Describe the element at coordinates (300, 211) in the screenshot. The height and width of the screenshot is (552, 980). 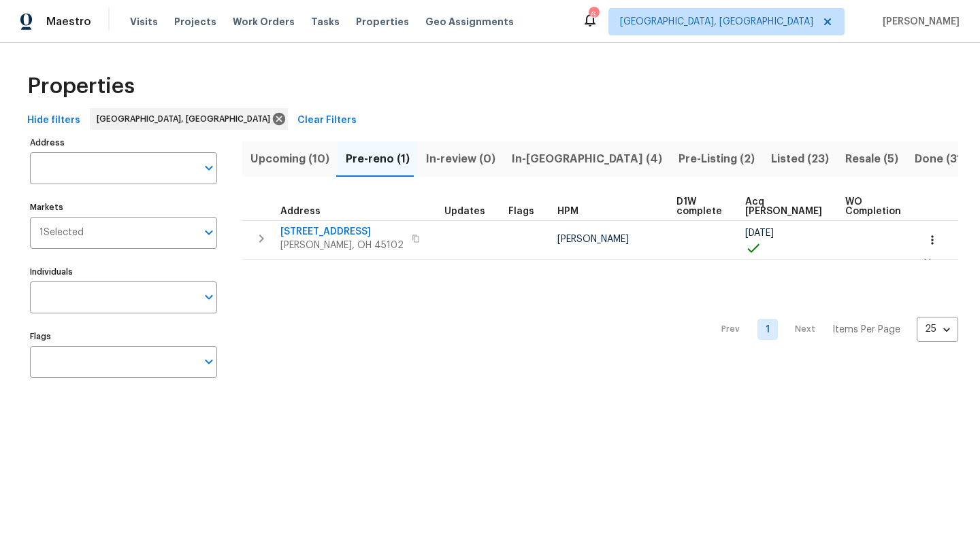
I see `span: Address` at that location.